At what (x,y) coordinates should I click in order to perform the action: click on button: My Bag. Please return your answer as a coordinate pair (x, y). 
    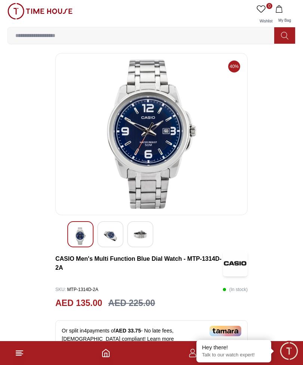
    Looking at the image, I should click on (284, 15).